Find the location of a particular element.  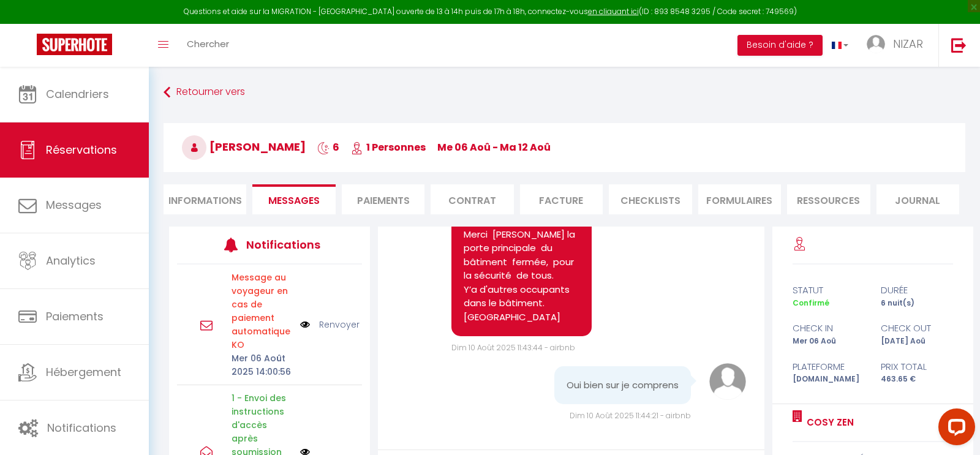

span: 6 is located at coordinates (328, 147).